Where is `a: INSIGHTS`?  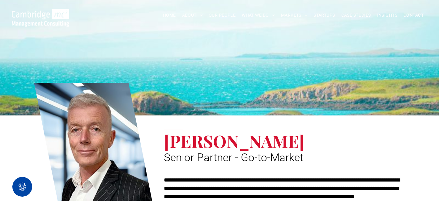 a: INSIGHTS is located at coordinates (387, 15).